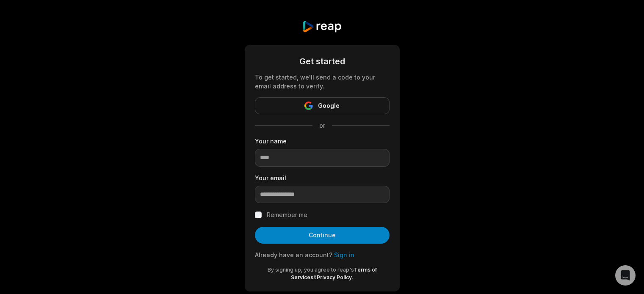 The image size is (644, 294). What do you see at coordinates (334, 273) in the screenshot?
I see `a: Terms of Services` at bounding box center [334, 273].